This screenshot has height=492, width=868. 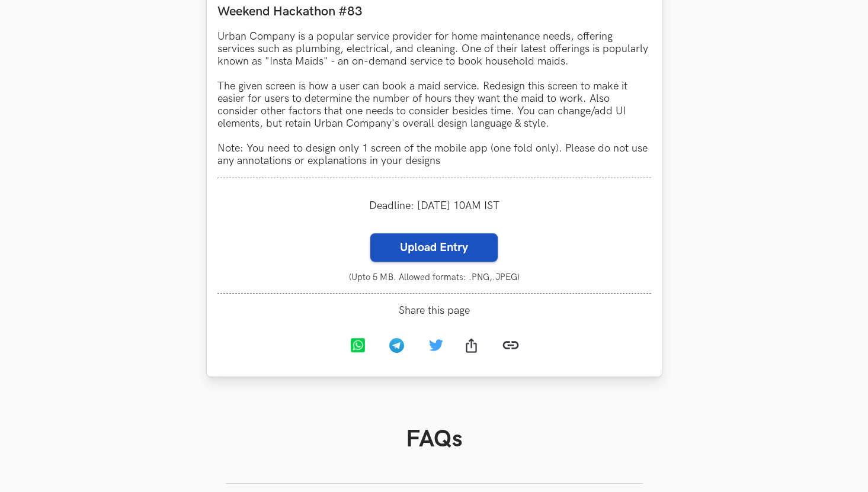 What do you see at coordinates (434, 248) in the screenshot?
I see `label: Upload Entry` at bounding box center [434, 248].